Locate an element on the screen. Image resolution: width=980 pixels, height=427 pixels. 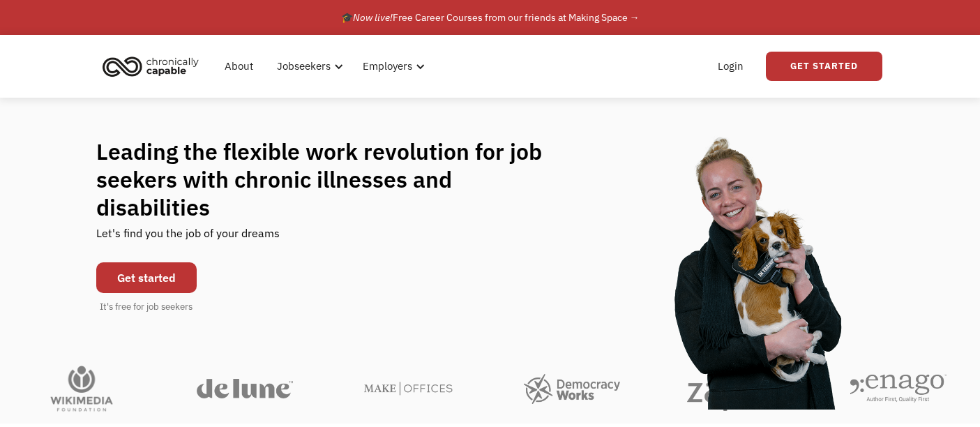
a: Get started is located at coordinates (147, 278).